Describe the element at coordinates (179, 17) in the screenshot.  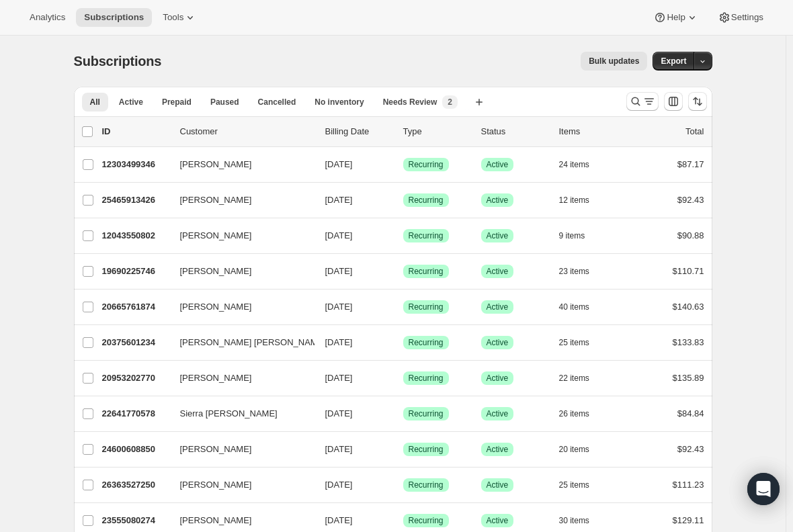
I see `button: Tools` at that location.